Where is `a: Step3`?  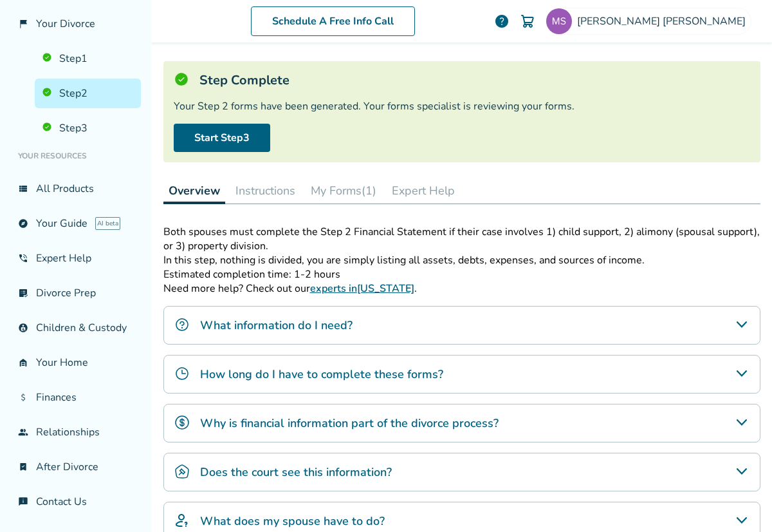
a: Step3 is located at coordinates (88, 128).